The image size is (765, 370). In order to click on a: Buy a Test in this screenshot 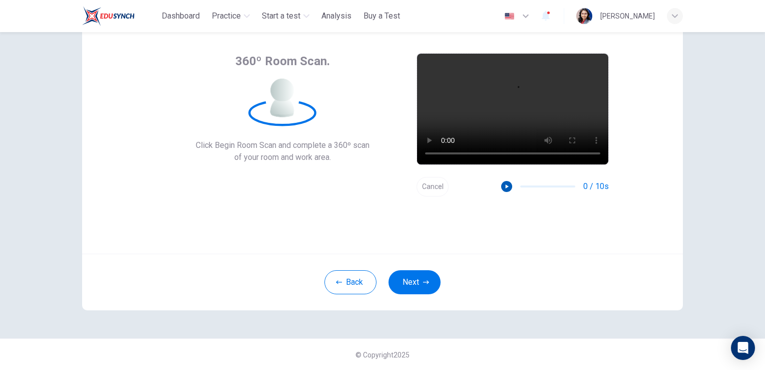, I will do `click(382, 16)`.